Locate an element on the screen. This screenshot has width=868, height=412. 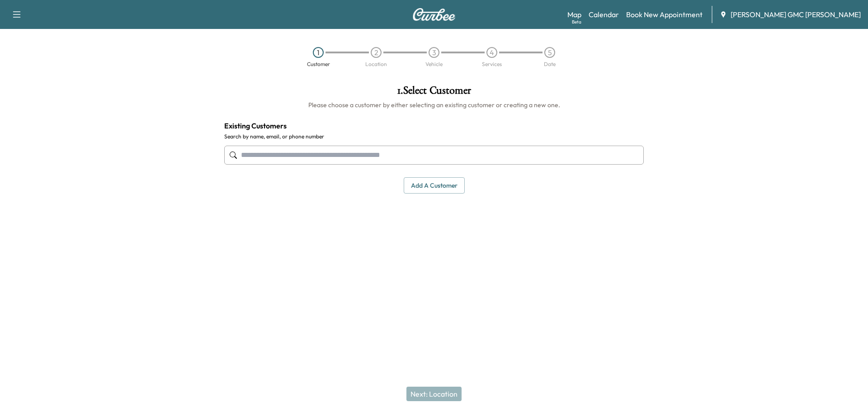
a: Calendar is located at coordinates (603, 14).